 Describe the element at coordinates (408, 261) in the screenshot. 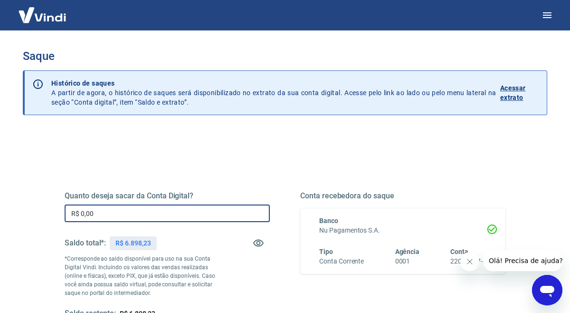

I see `h6: 0001` at that location.